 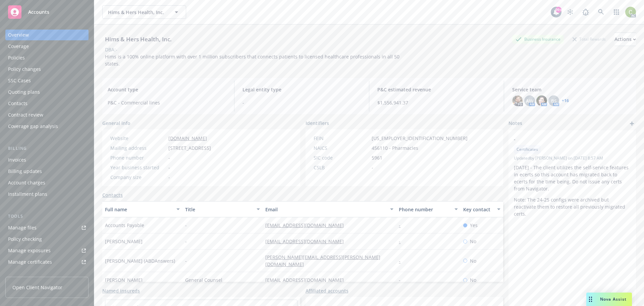 I want to click on span: $1,556,941.37, so click(x=436, y=102).